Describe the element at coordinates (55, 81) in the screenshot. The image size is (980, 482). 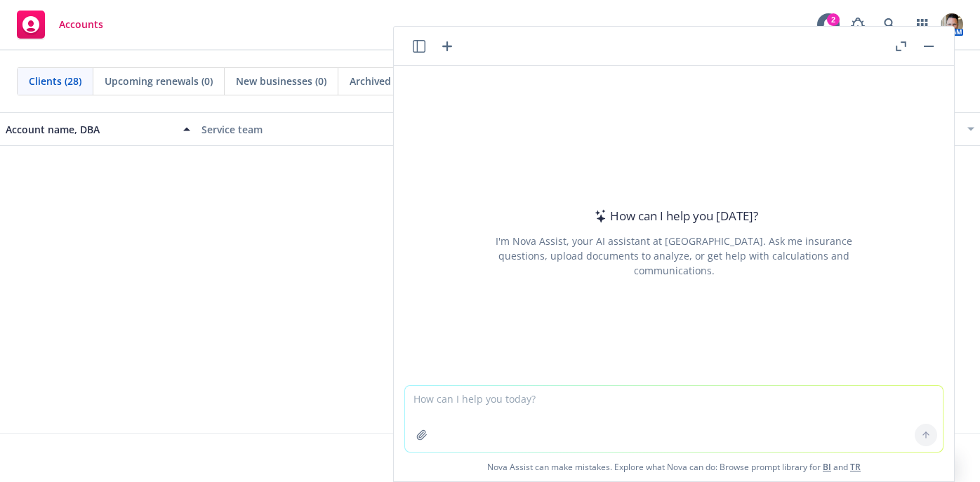
I see `span: Clients (28)` at that location.